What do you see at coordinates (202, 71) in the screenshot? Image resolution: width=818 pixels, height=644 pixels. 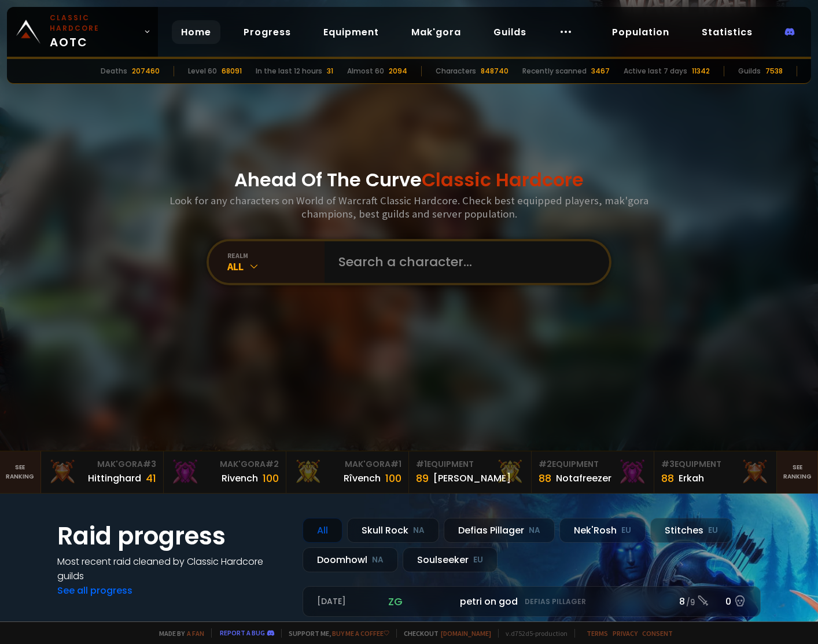 I see `div: Level 60` at bounding box center [202, 71].